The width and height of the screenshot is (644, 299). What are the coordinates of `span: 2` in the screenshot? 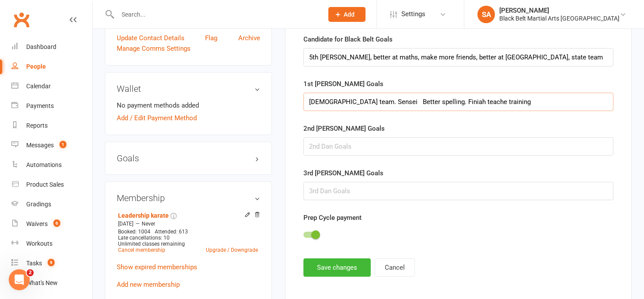 It's located at (31, 272).